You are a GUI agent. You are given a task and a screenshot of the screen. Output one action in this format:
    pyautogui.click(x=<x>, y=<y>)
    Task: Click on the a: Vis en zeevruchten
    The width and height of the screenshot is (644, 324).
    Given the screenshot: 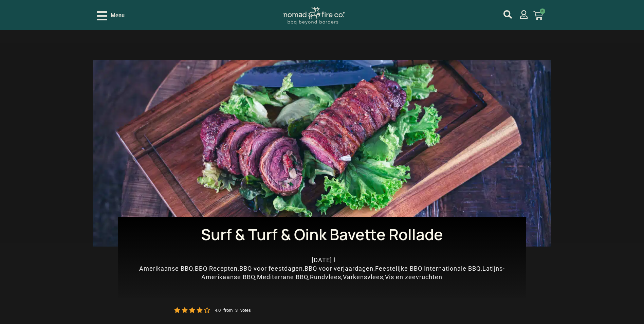 What is the action you would take?
    pyautogui.click(x=414, y=277)
    